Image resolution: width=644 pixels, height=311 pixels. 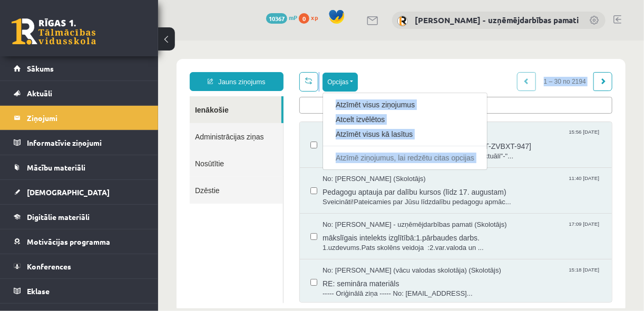 I want to click on a: Administrācijas ziņas, so click(x=78, y=96).